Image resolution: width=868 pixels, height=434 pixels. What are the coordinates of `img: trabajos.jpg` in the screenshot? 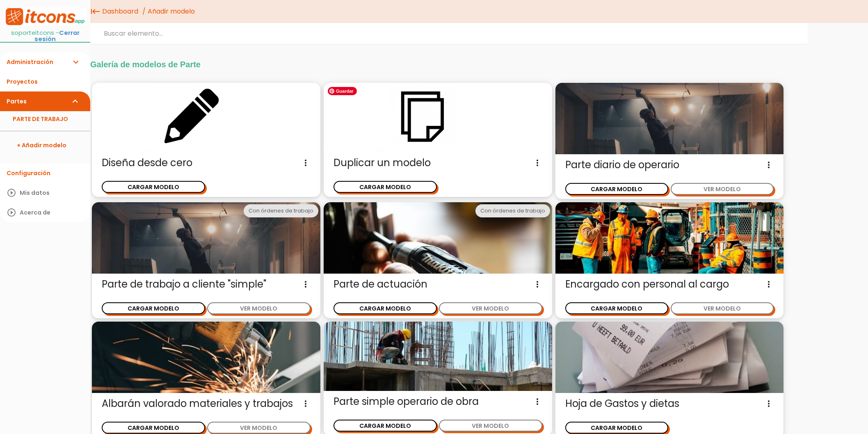 It's located at (206, 358).